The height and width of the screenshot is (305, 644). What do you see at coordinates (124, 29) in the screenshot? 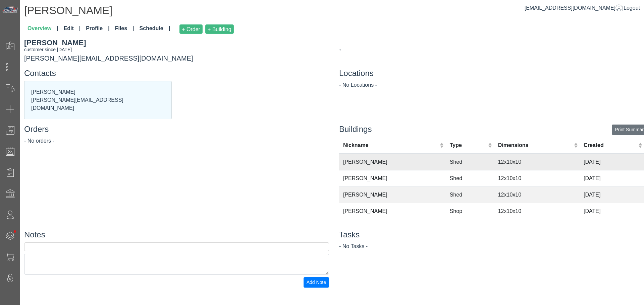
I see `a: Files` at bounding box center [124, 29].